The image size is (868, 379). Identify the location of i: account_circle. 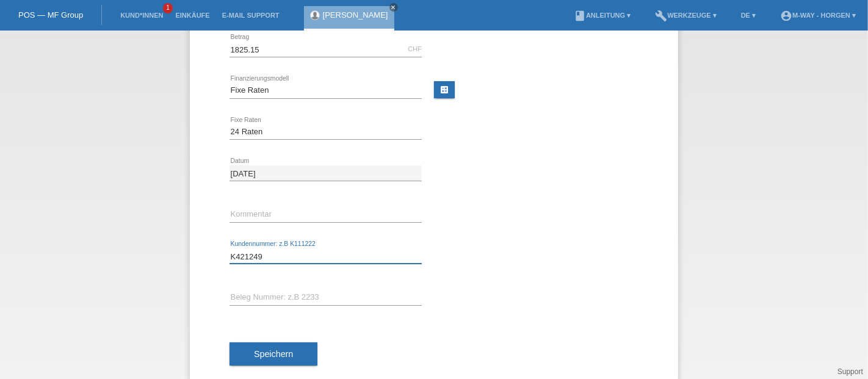
(787, 16).